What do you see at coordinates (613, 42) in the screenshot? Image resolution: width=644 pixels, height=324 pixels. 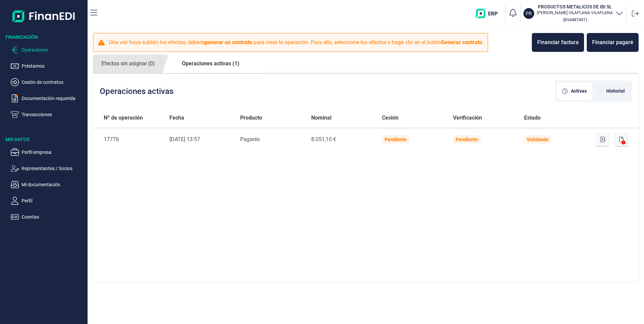 I see `button: Financiar pagaré` at bounding box center [613, 42].